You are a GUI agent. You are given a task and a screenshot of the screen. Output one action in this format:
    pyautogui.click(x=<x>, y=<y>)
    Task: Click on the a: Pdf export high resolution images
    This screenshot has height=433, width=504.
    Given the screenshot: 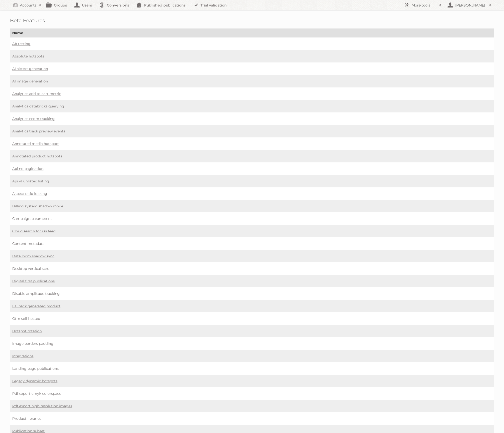 What is the action you would take?
    pyautogui.click(x=42, y=407)
    